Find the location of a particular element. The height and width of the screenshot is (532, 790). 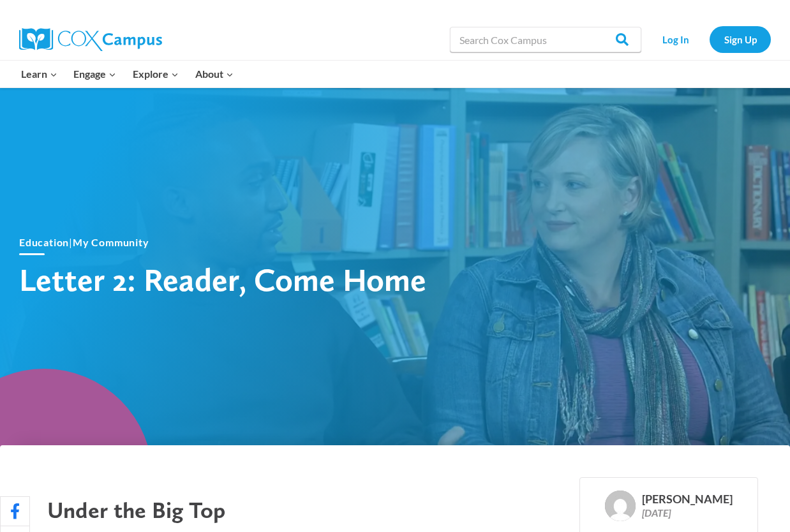

h2: Under the Big Top is located at coordinates (271, 510).